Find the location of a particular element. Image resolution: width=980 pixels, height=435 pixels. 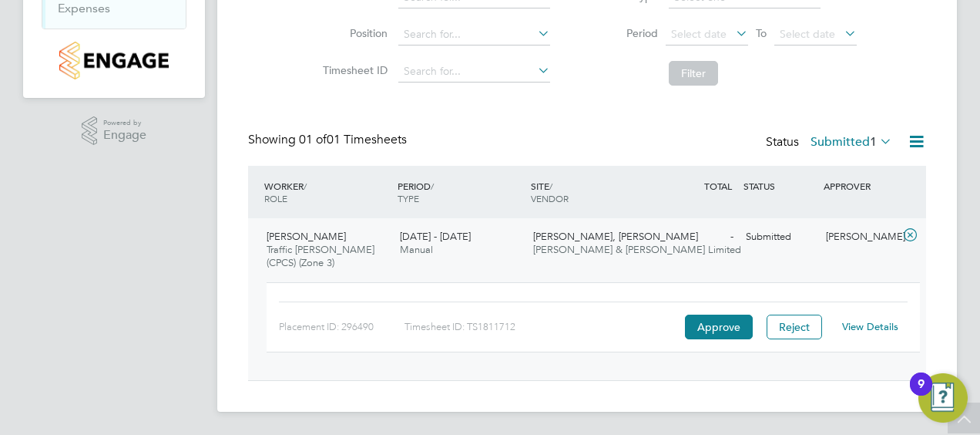

div: PERIOD is located at coordinates (460, 192).